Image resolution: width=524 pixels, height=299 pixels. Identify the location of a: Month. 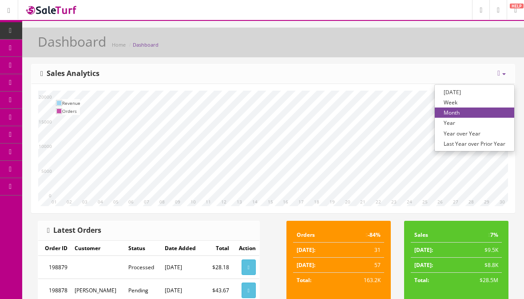
(474, 112).